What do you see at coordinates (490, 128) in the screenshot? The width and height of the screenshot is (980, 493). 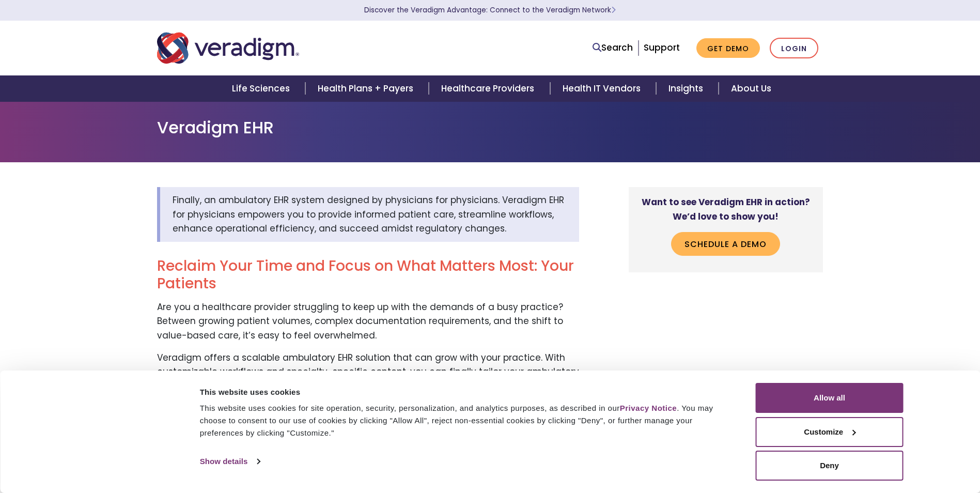 I see `h1: Veradigm EHR` at bounding box center [490, 128].